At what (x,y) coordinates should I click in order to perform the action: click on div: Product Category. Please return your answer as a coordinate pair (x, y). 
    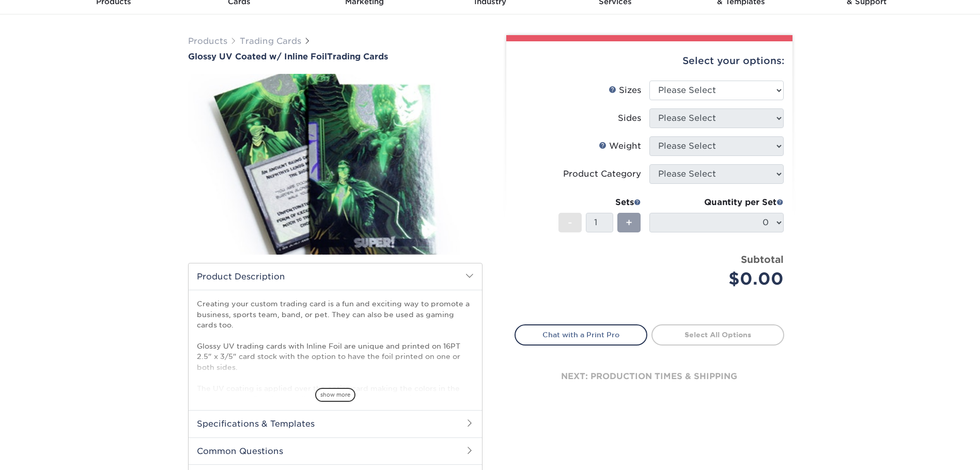
    Looking at the image, I should click on (602, 174).